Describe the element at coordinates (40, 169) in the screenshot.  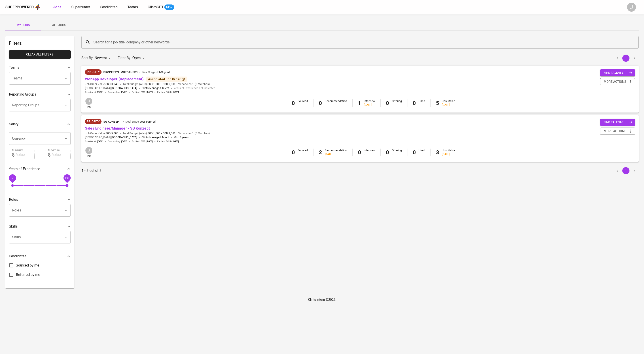
I see `div: Years of Experience` at that location.